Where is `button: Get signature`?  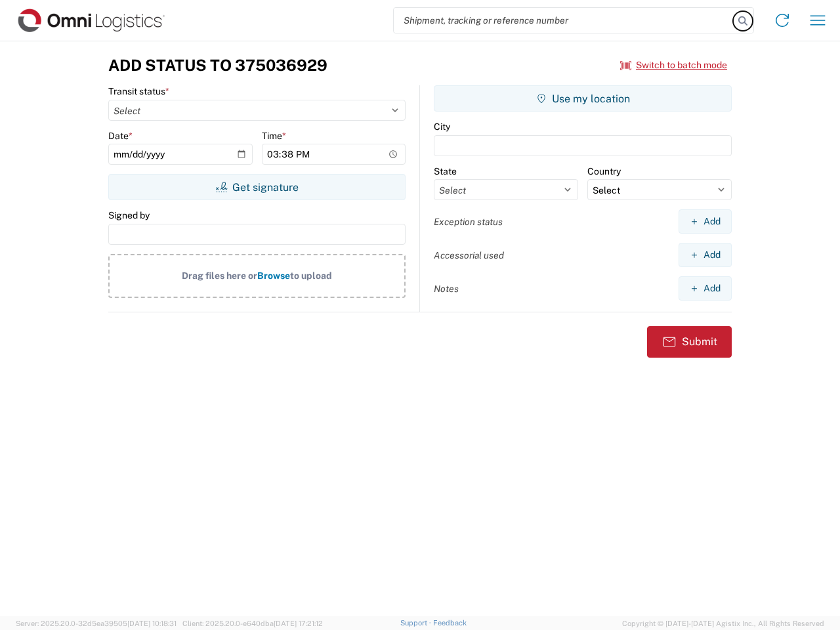
button: Get signature is located at coordinates (257, 187).